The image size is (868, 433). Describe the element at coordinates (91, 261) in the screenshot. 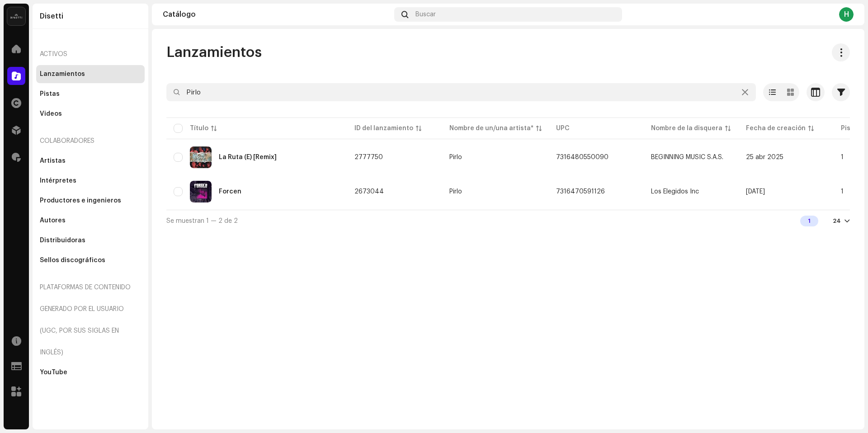

I see `re-m-nav-item: Sellos discográficos` at that location.